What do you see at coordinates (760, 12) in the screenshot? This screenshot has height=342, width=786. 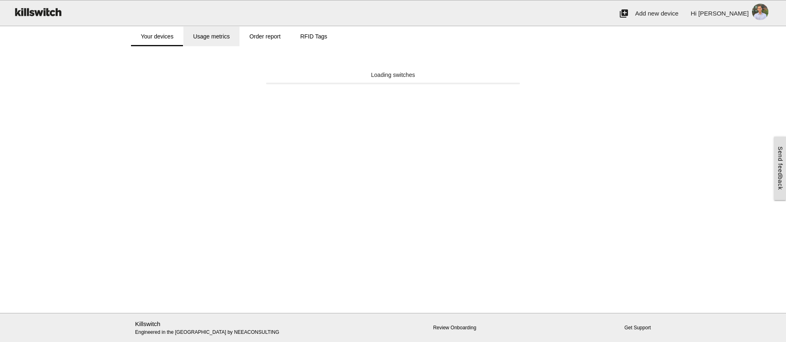 I see `img: ACg8ocKlNS8UkOrKvqlvbnz9fjiZNzy_Xb3PM6dYKiZ9OrNxAdSqobvc=s96-c` at bounding box center [760, 12].